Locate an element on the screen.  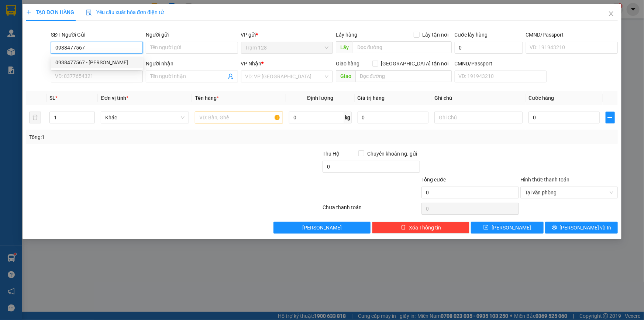
span: Thu Hộ is located at coordinates (331, 154).